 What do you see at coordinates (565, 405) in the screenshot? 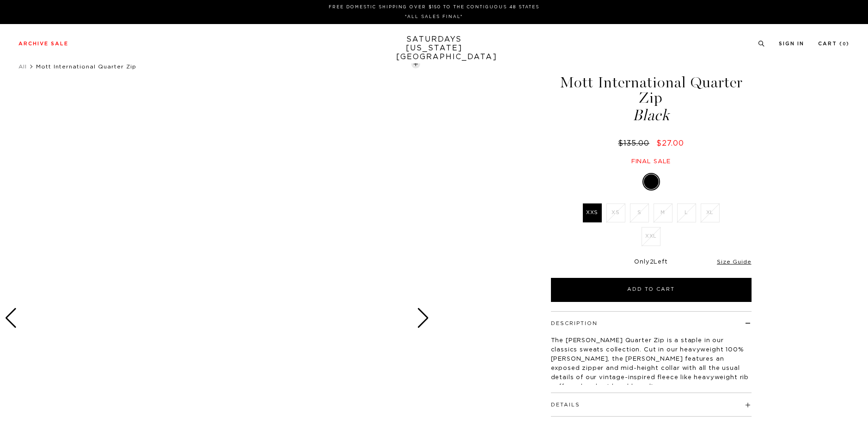
I see `button: Details` at bounding box center [565, 405].